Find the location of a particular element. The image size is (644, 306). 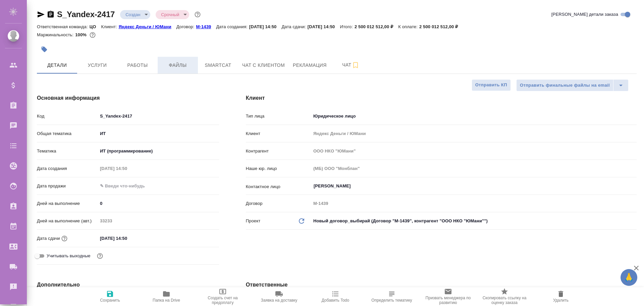

button: Скопировать ссылку is located at coordinates (51, 15).